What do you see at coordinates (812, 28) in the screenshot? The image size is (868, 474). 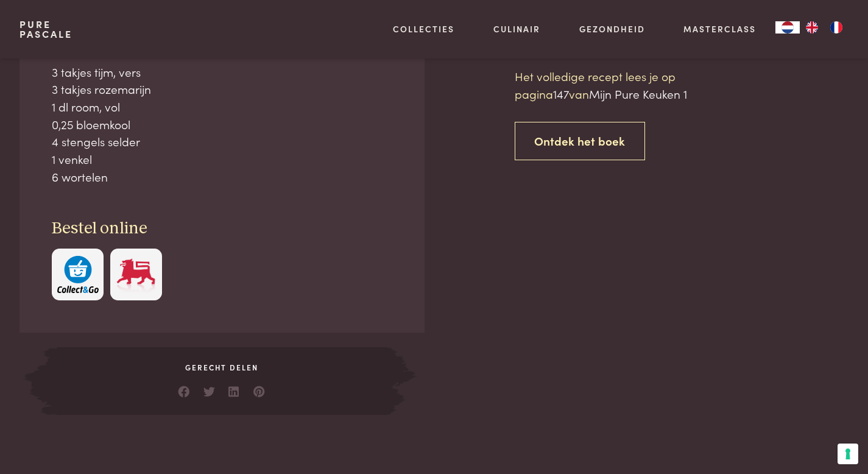 I see `aside: Language selected: Nederlands` at bounding box center [812, 28].